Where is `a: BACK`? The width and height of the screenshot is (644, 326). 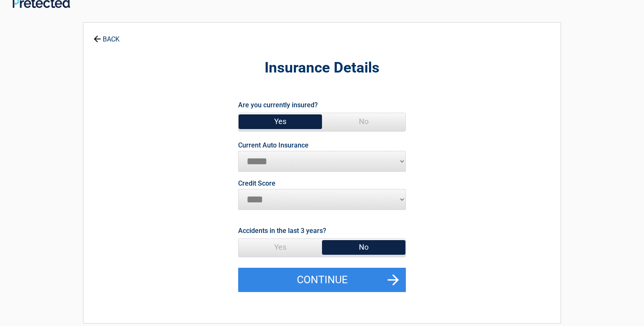 a: BACK is located at coordinates (107, 35).